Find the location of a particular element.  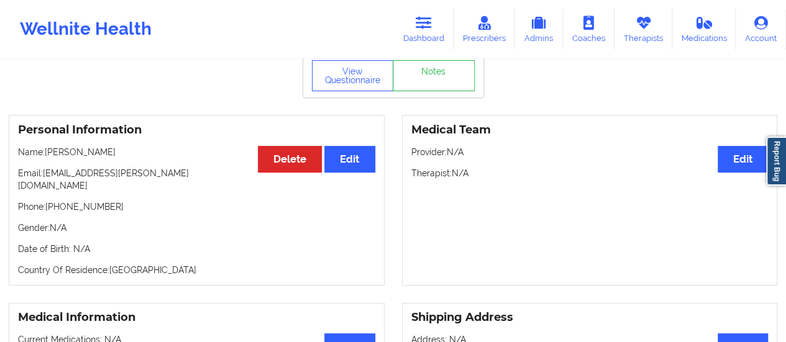

p: Gender: N/A is located at coordinates (196, 228).